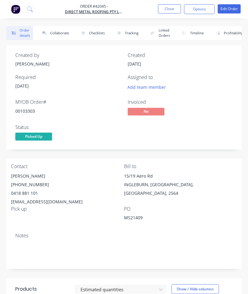  What do you see at coordinates (180, 166) in the screenshot?
I see `div: Bill to` at bounding box center [180, 166].